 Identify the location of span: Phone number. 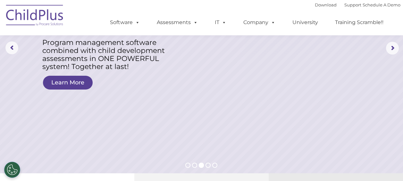
(103, 71).